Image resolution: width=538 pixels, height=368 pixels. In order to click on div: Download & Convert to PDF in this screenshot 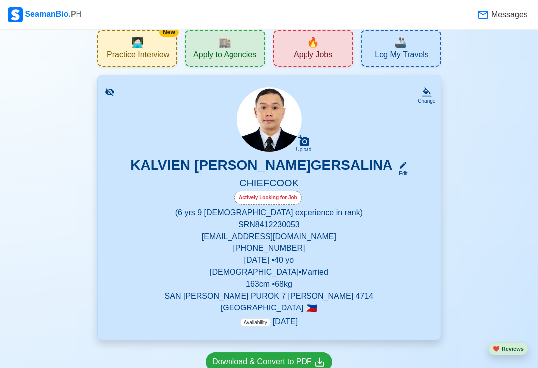, I will do `click(269, 362)`.